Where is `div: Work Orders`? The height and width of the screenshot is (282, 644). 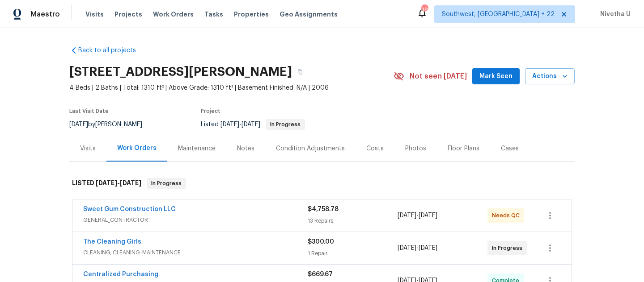 div: Work Orders is located at coordinates (137, 148).